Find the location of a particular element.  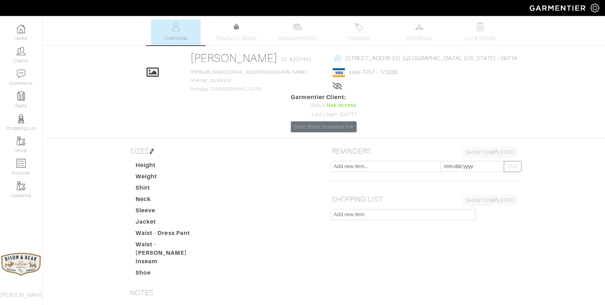

span: Garmentier Client: is located at coordinates (324, 97).